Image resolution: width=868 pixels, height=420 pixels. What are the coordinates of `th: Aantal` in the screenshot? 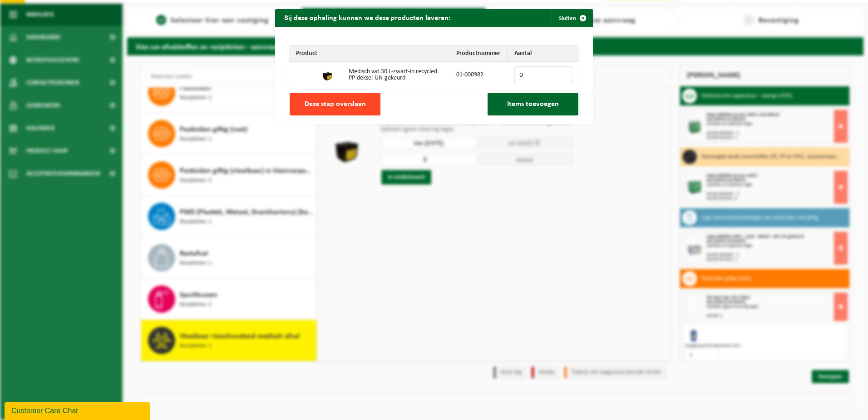 It's located at (543, 54).